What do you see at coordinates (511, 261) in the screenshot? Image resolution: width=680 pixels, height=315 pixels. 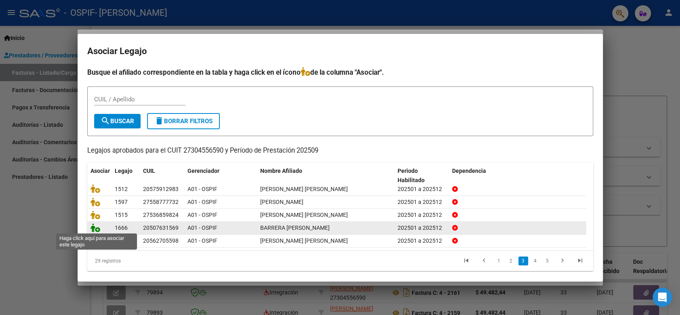 I see `li: page 2` at bounding box center [511, 261].